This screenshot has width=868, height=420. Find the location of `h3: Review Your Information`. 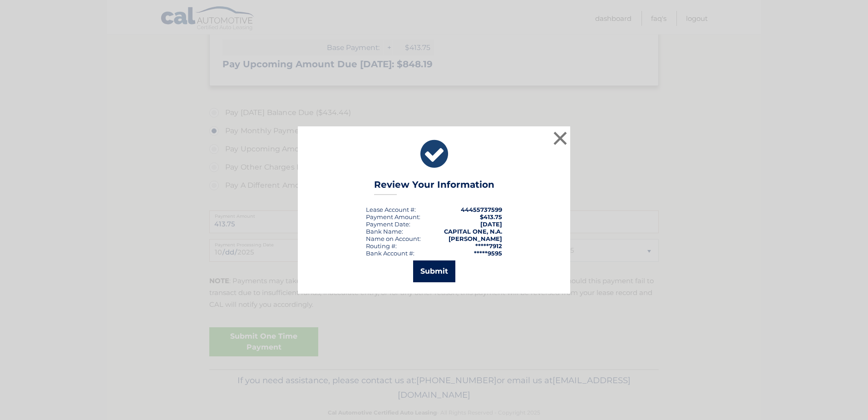

h3: Review Your Information is located at coordinates (434, 187).